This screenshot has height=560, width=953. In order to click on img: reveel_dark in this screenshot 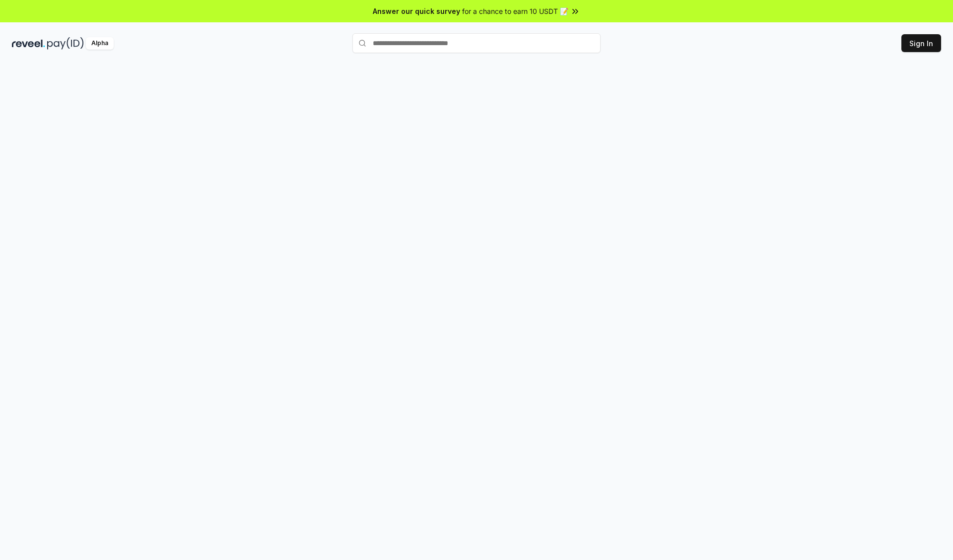, I will do `click(29, 43)`.